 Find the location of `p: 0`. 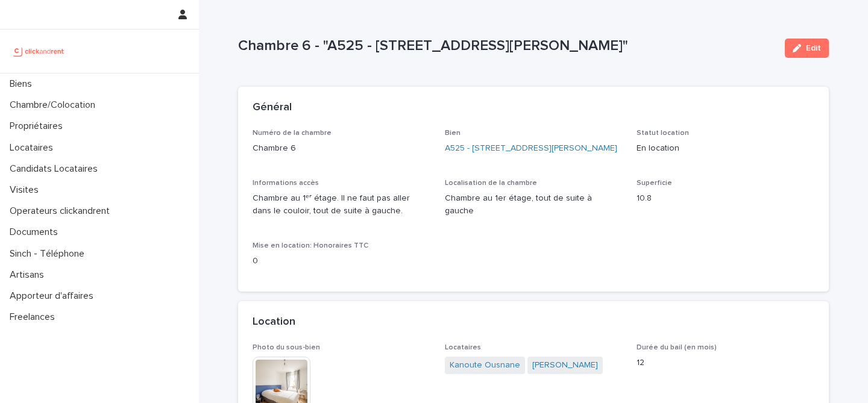

p: 0 is located at coordinates (341, 261).